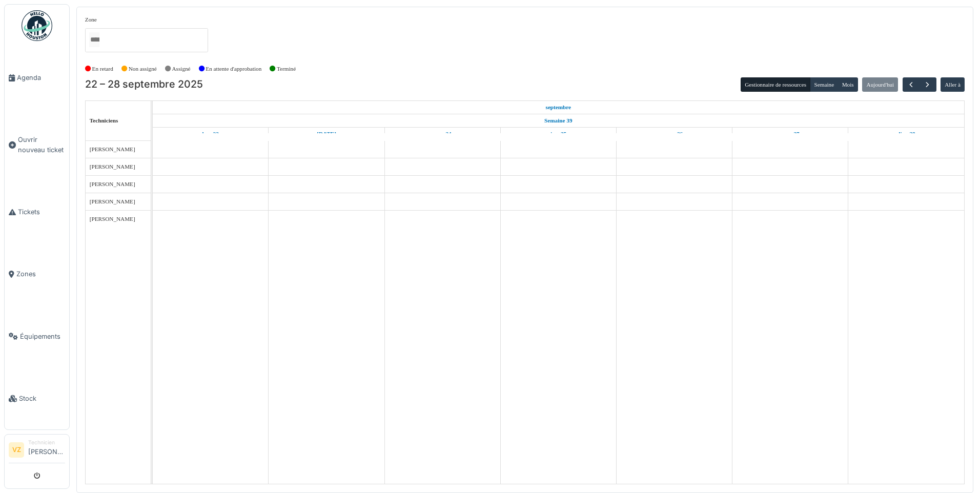 This screenshot has height=493, width=980. Describe the element at coordinates (848, 85) in the screenshot. I see `button: Mois` at that location.